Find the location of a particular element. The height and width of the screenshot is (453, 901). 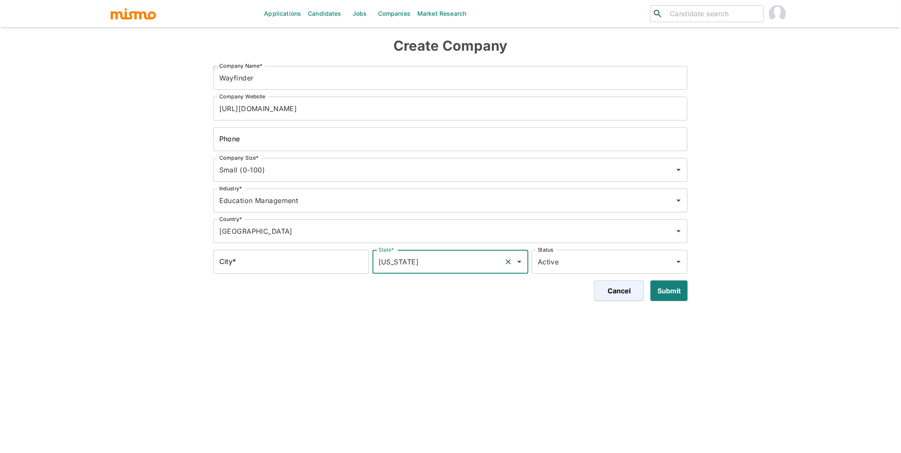

label: Company Size* is located at coordinates (239, 157).